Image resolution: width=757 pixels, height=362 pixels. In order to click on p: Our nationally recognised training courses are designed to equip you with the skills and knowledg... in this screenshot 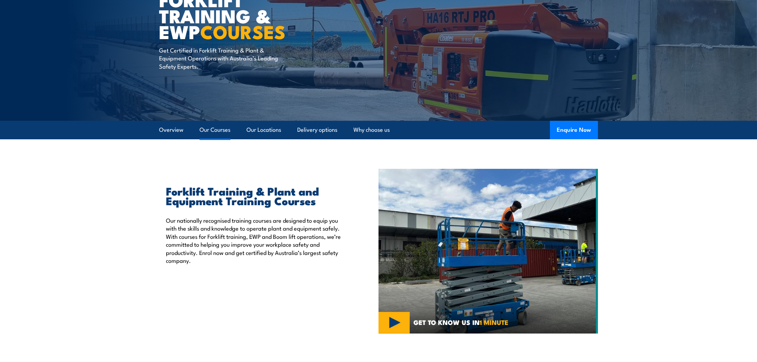, I will do `click(256, 240)`.